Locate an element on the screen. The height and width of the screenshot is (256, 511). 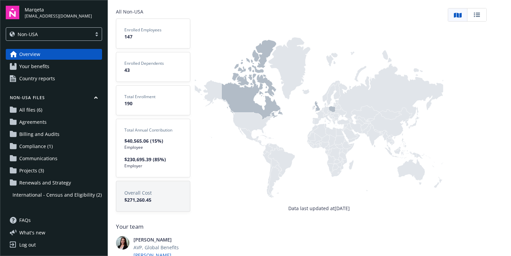
span: Projects (3) is located at coordinates (31, 171).